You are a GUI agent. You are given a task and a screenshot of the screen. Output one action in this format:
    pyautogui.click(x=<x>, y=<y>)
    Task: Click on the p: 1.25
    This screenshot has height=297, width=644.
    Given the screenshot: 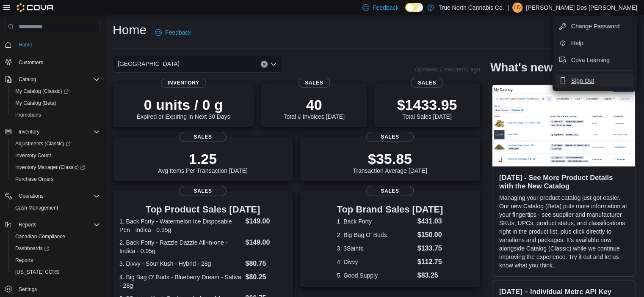 What is the action you would take?
    pyautogui.click(x=203, y=159)
    